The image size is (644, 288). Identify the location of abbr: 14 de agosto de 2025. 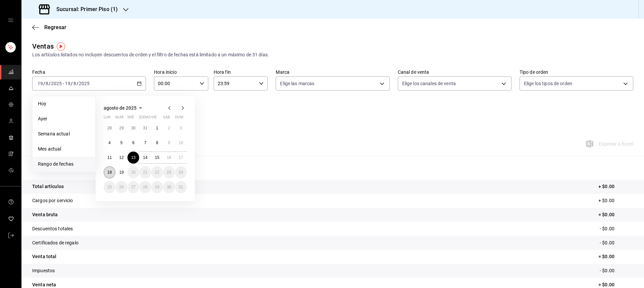
(145, 158).